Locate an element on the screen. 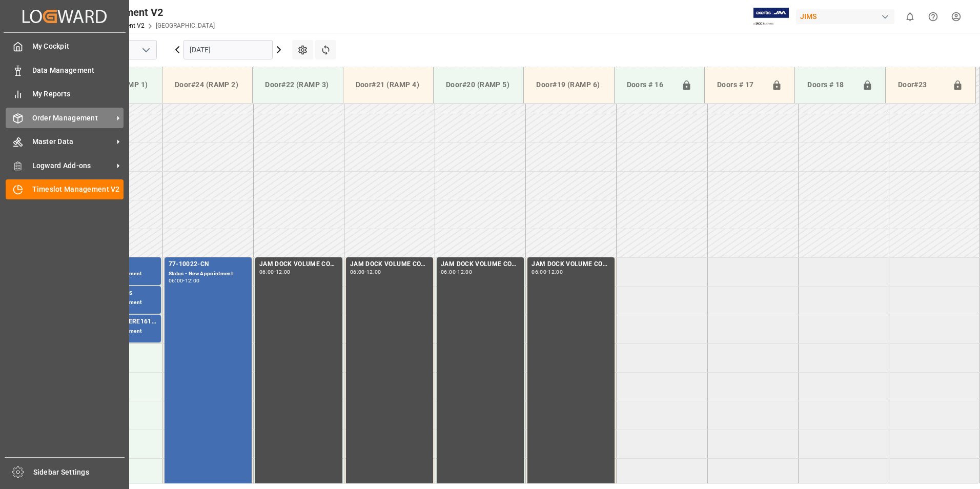 Image resolution: width=980 pixels, height=489 pixels. span: My Cockpit is located at coordinates (78, 46).